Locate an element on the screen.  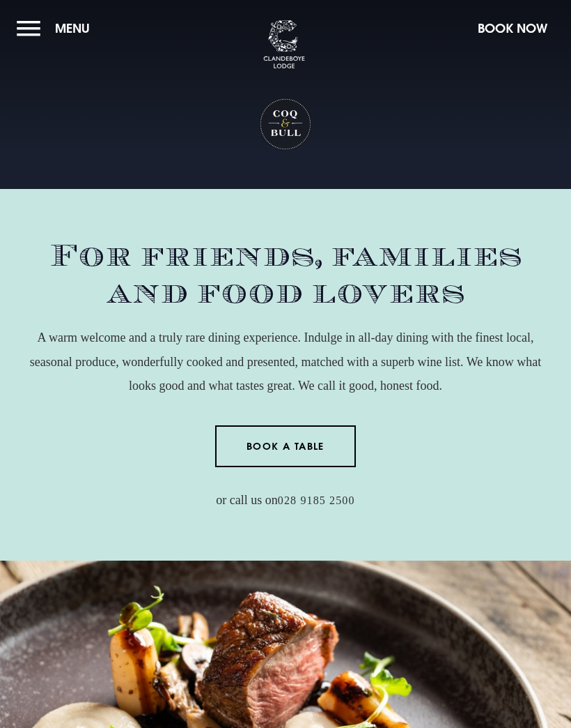
a: 028 9185 2500 is located at coordinates (317, 501).